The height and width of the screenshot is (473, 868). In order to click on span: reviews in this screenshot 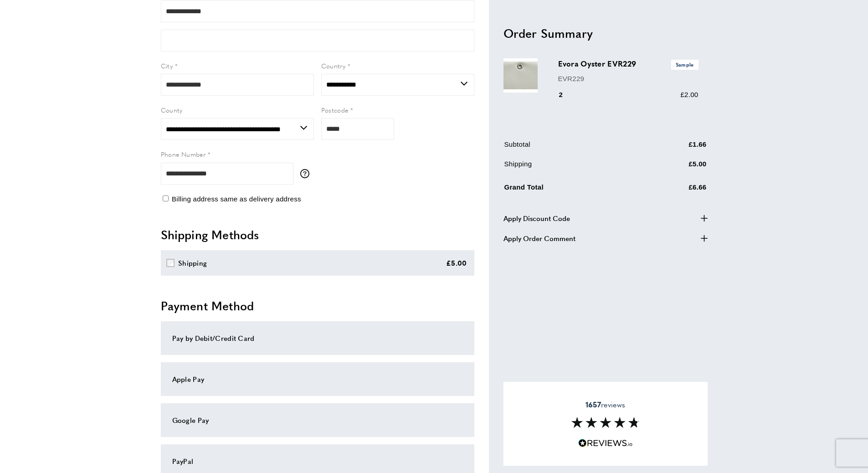, I will do `click(605, 405)`.